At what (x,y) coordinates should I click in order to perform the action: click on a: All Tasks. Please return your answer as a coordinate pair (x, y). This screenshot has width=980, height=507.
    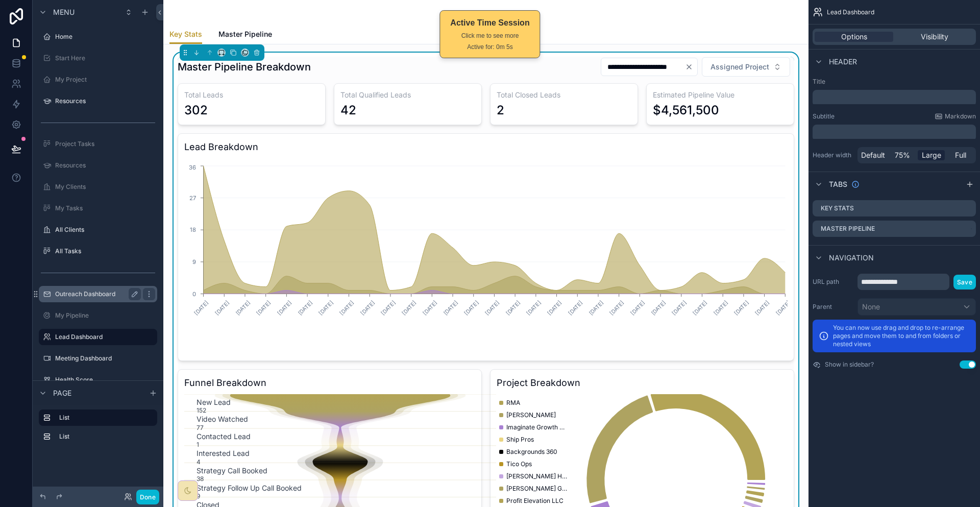
    Looking at the image, I should click on (98, 252).